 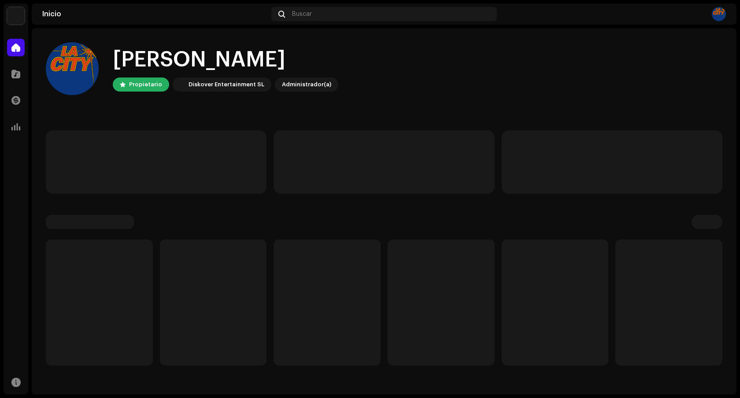 I want to click on div: Diskover Entertainment SL, so click(x=226, y=85).